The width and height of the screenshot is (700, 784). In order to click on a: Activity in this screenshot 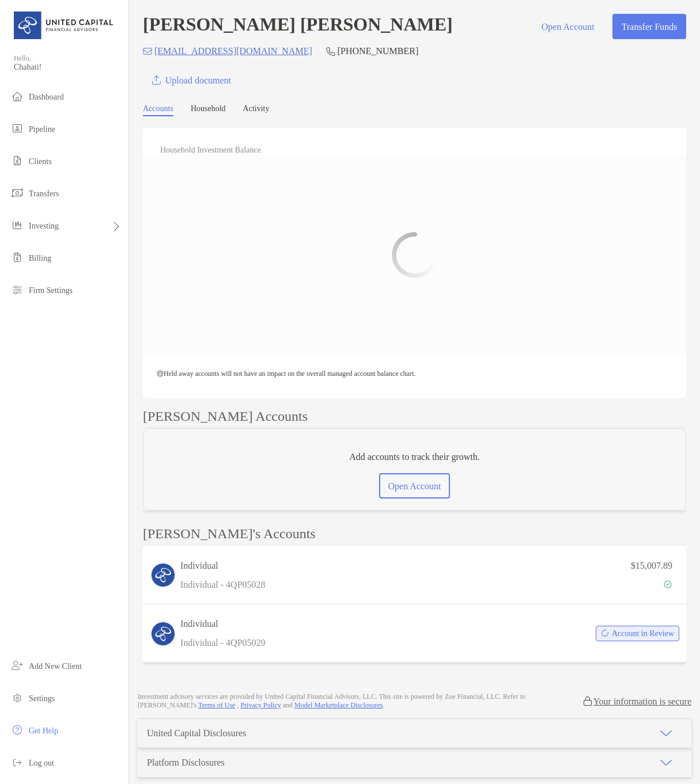, I will do `click(257, 109)`.